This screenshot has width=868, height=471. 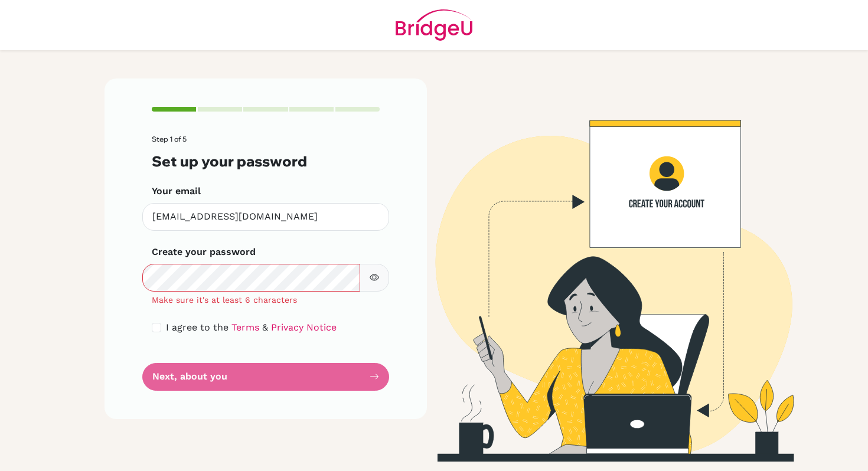 I want to click on span: Step 1 of 5, so click(x=169, y=139).